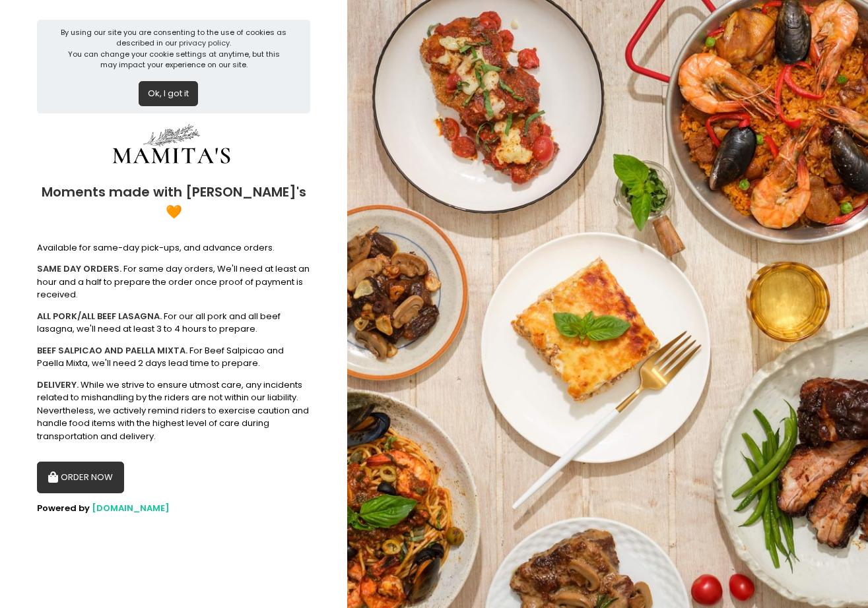 The width and height of the screenshot is (868, 608). Describe the element at coordinates (172, 147) in the screenshot. I see `img: Mamitas PH` at that location.